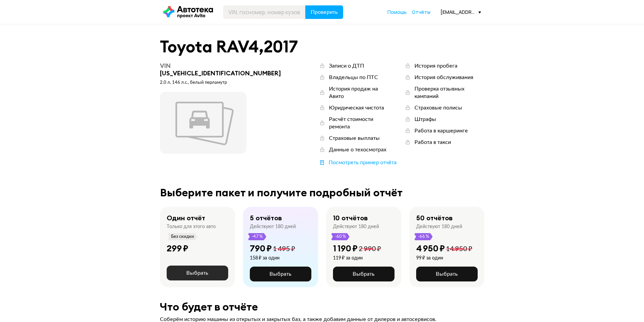  What do you see at coordinates (435, 218) in the screenshot?
I see `div: 50 отчётов` at bounding box center [435, 218].